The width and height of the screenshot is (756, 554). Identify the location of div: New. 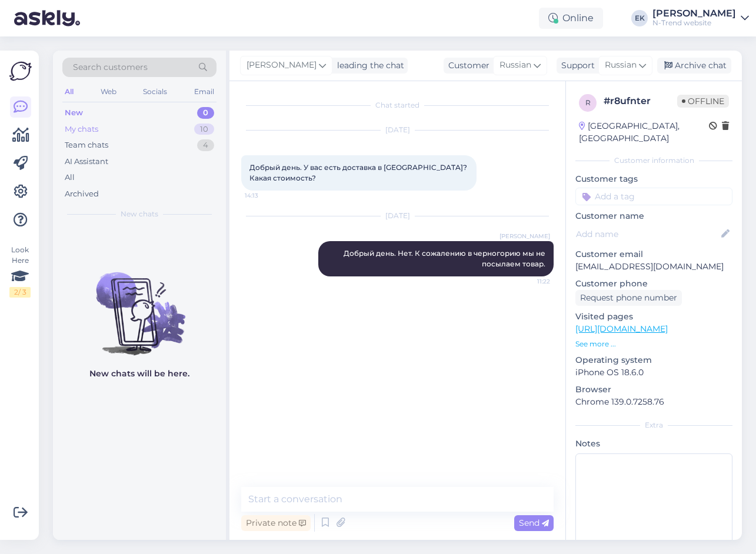
(73, 113).